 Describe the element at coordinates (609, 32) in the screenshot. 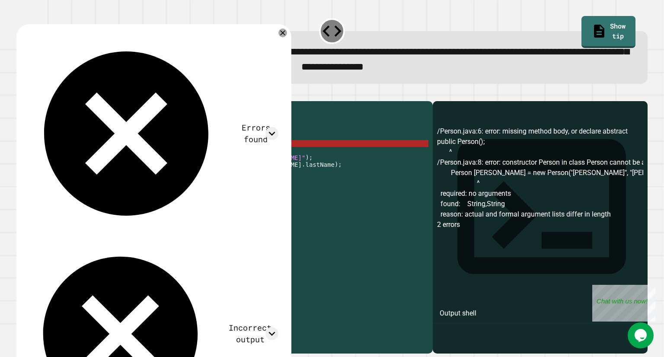

I see `a: Show tip` at that location.